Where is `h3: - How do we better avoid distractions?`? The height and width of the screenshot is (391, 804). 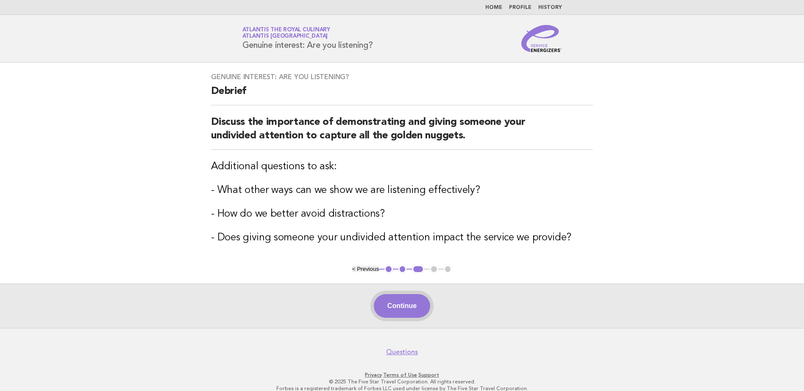 h3: - How do we better avoid distractions? is located at coordinates (402, 214).